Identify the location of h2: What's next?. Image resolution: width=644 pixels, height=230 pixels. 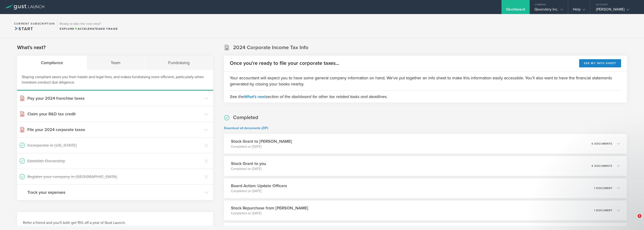
(31, 47).